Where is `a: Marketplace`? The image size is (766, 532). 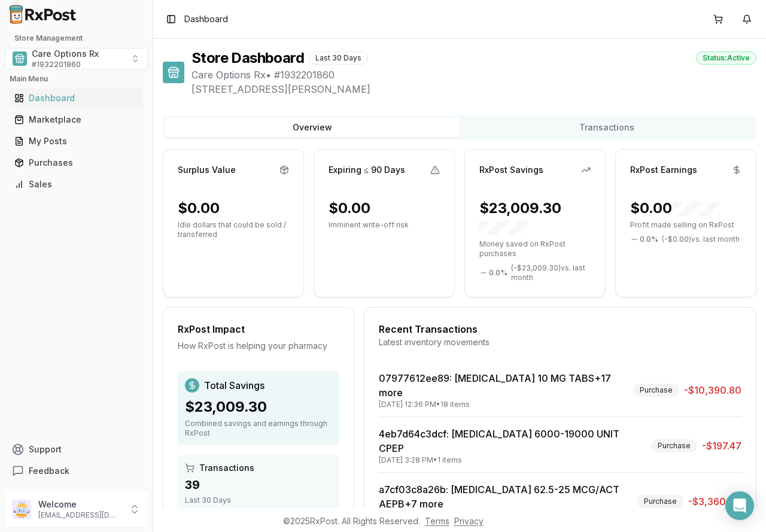
a: Marketplace is located at coordinates (76, 120).